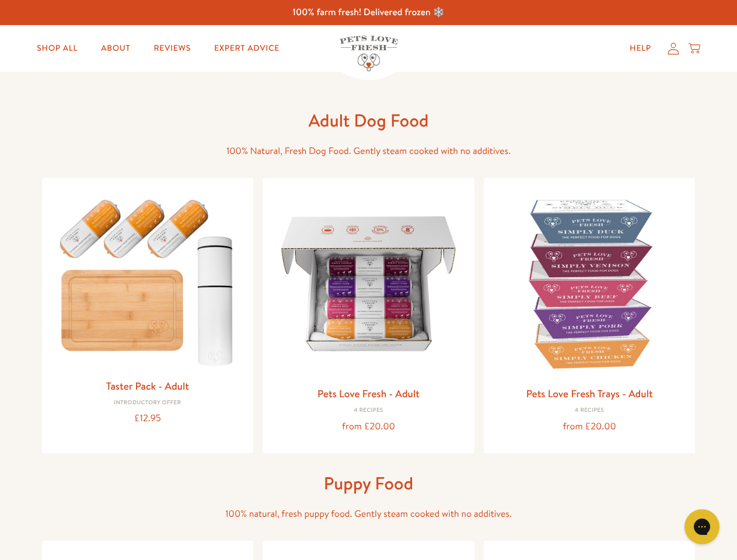  What do you see at coordinates (368, 514) in the screenshot?
I see `span: 100% natural, fresh puppy food. Gently steam cooked with no additives.` at bounding box center [368, 514].